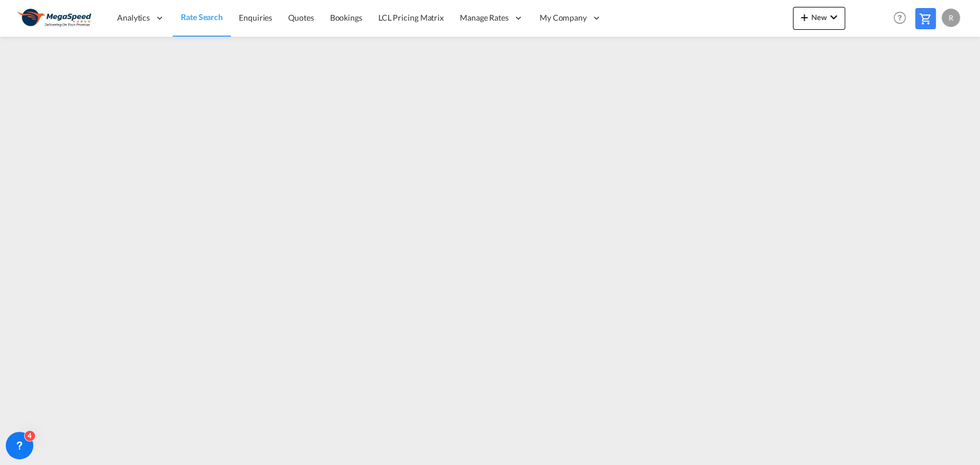  I want to click on div: Help, so click(902, 19).